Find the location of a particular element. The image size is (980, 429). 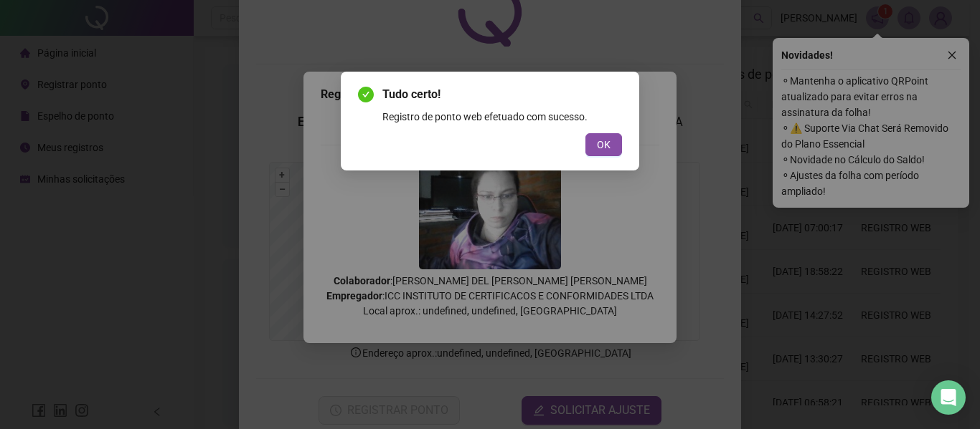

span: check-circle is located at coordinates (366, 95).